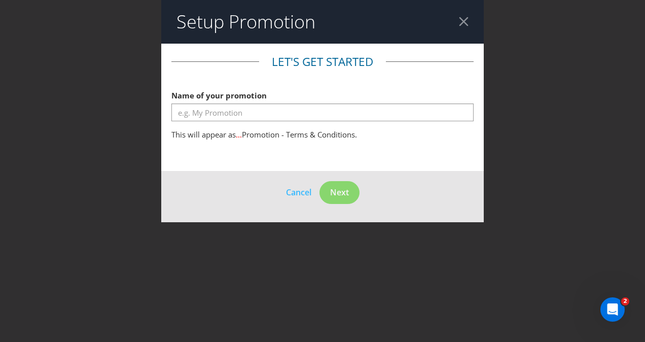 The image size is (645, 342). Describe the element at coordinates (299, 192) in the screenshot. I see `span: Cancel` at that location.